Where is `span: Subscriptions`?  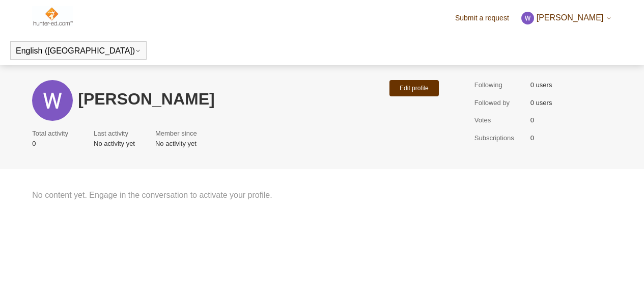 span: Subscriptions is located at coordinates (500, 138).